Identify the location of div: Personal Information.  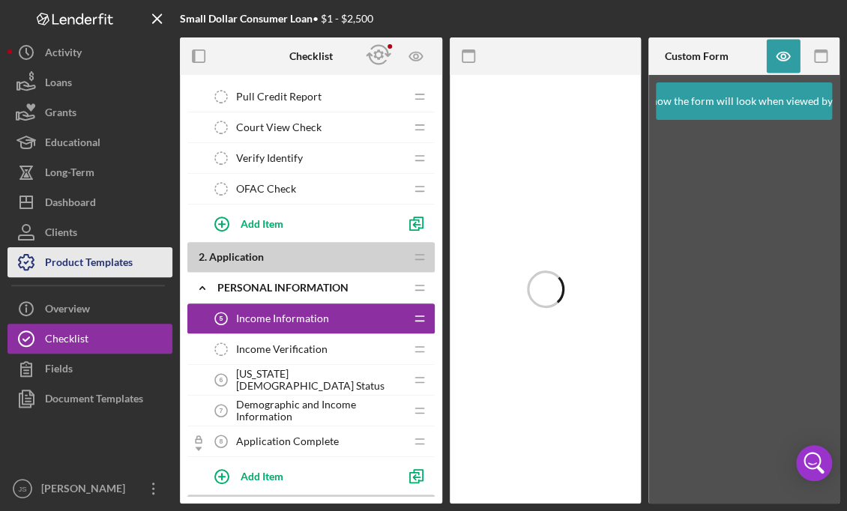
(311, 288).